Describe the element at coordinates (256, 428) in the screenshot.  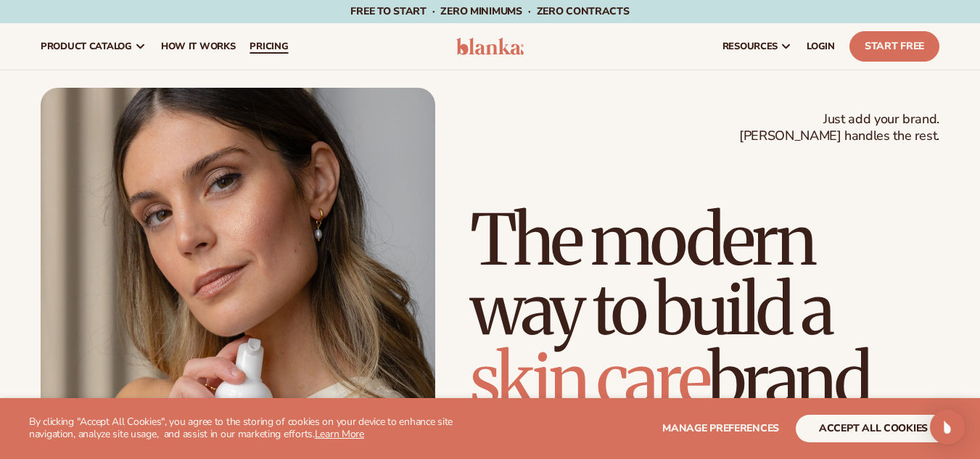
I see `p: By clicking "Accept All Cookies", you agree to the storing of cookies on your device to enhance s...` at that location.